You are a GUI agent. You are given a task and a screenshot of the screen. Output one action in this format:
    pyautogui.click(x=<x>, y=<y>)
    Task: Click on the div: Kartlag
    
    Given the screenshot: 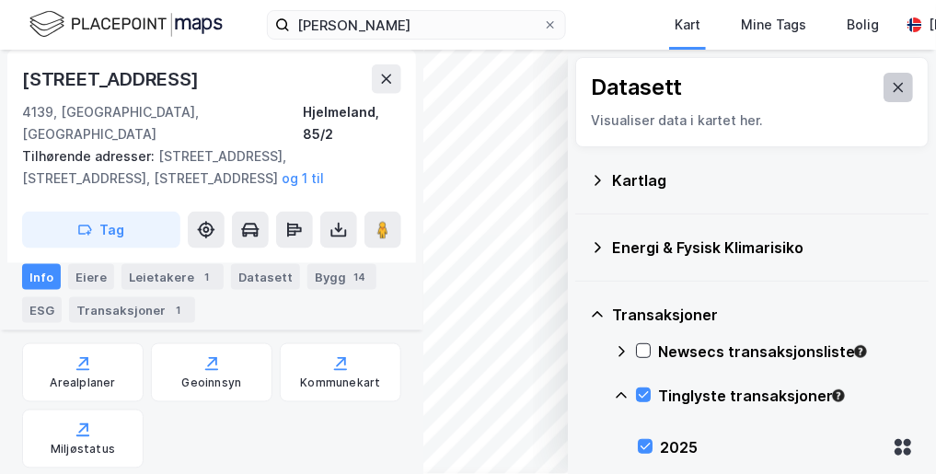 What is the action you would take?
    pyautogui.click(x=763, y=180)
    